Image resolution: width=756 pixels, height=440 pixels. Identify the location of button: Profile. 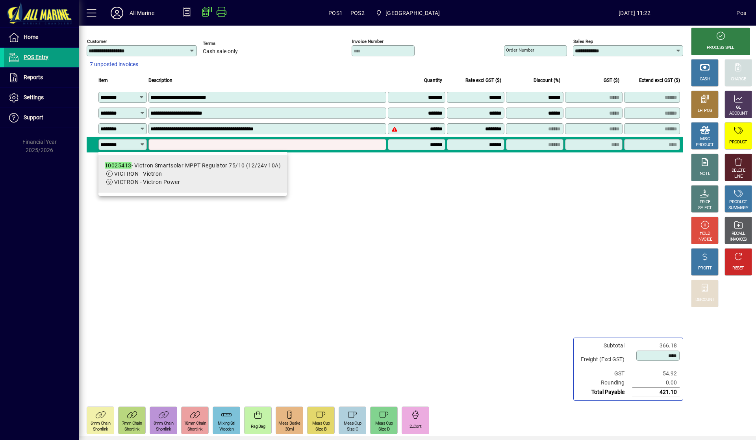
(117, 13).